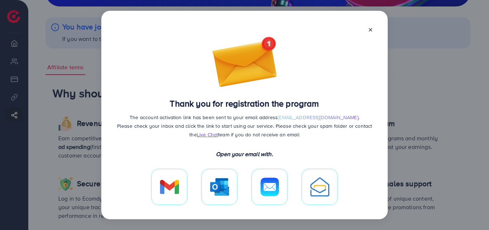 This screenshot has width=489, height=230. Describe the element at coordinates (245, 117) in the screenshot. I see `p: The account activation link has been sent to your email address .` at that location.